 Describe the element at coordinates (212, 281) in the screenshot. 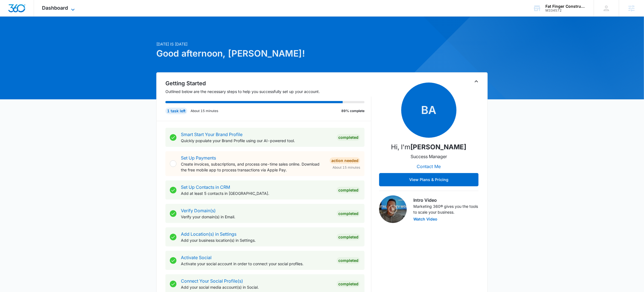

I see `a: Connect Your Social Profile(s)` at that location.